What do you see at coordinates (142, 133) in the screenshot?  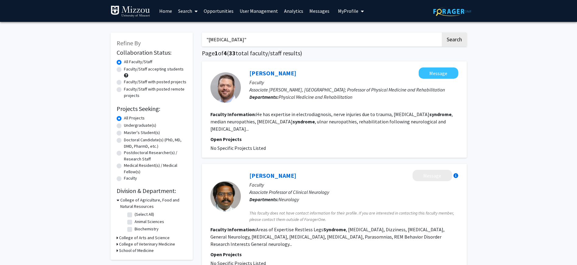 I see `label: Master's Student(s)` at bounding box center [142, 133].